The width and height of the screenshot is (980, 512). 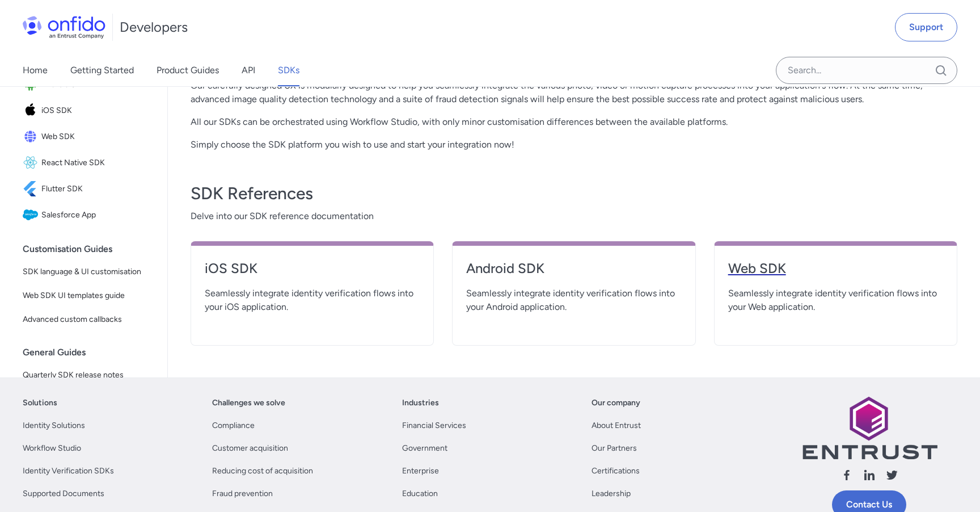 I want to click on a: IconiOS SDKiOS SDK, so click(x=88, y=111).